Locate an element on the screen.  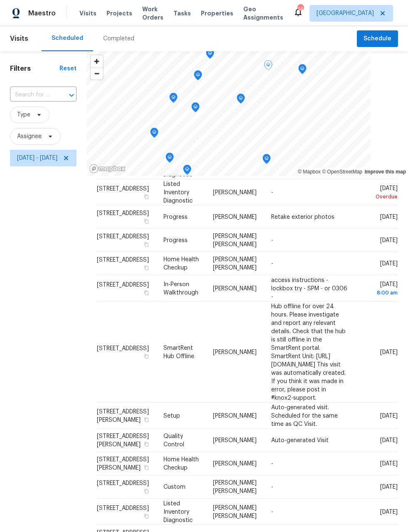
button: Schedule is located at coordinates (377, 39).